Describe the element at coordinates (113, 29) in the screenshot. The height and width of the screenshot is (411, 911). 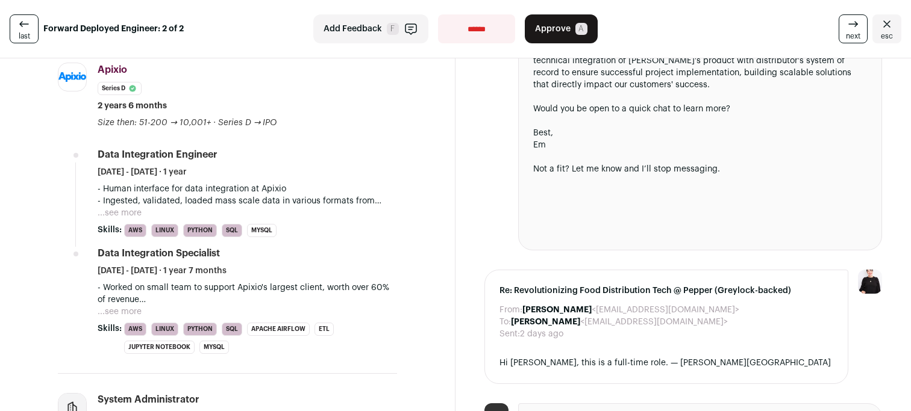
I see `strong: Forward Deployed Engineer: 2 of 2` at that location.